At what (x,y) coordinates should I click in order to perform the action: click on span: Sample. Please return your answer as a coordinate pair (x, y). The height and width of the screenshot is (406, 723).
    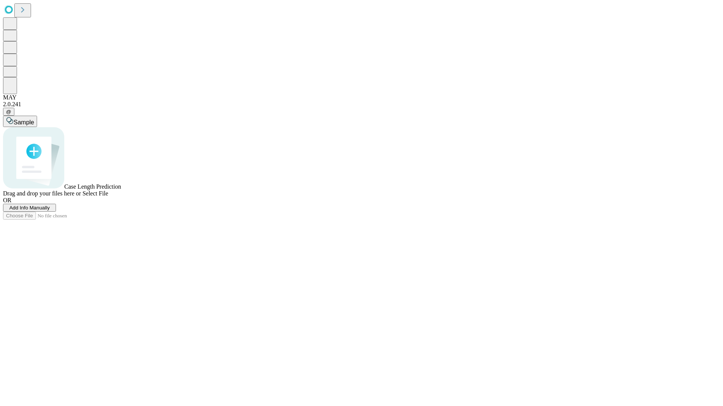
    Looking at the image, I should click on (24, 122).